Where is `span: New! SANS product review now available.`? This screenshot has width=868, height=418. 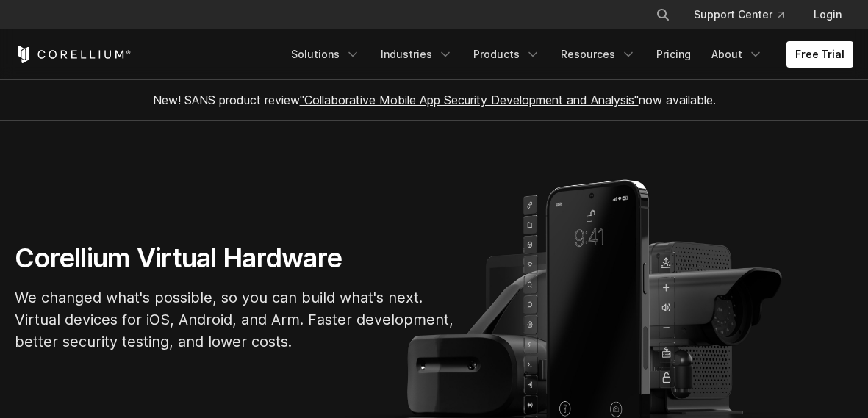
span: New! SANS product review now available. is located at coordinates (434, 100).